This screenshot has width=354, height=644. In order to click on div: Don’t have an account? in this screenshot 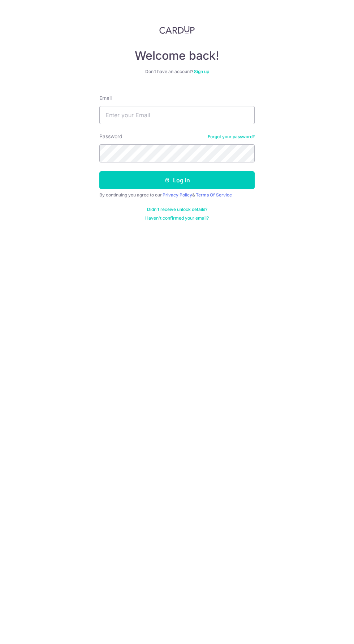, I will do `click(177, 72)`.